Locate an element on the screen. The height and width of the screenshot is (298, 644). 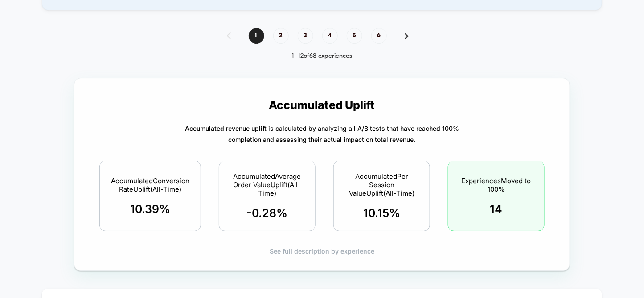
span: 1 is located at coordinates (256, 36).